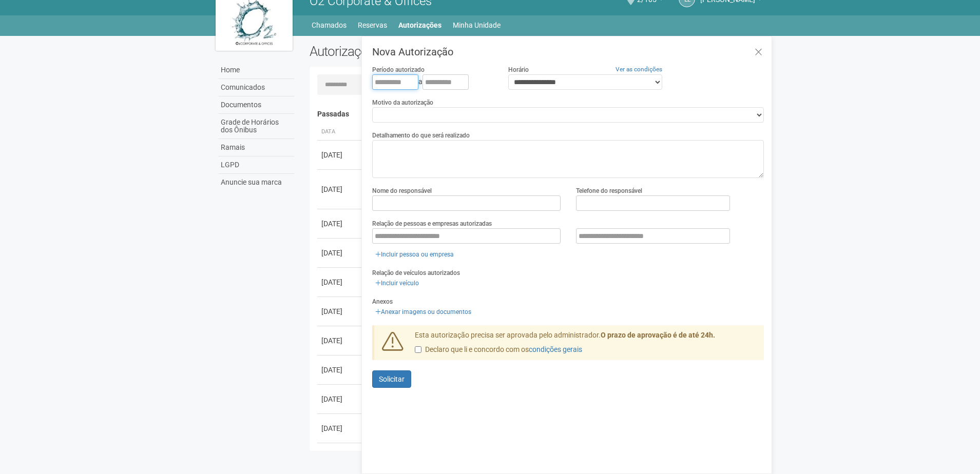 This screenshot has width=980, height=474. Describe the element at coordinates (519, 70) in the screenshot. I see `label: Horário` at that location.